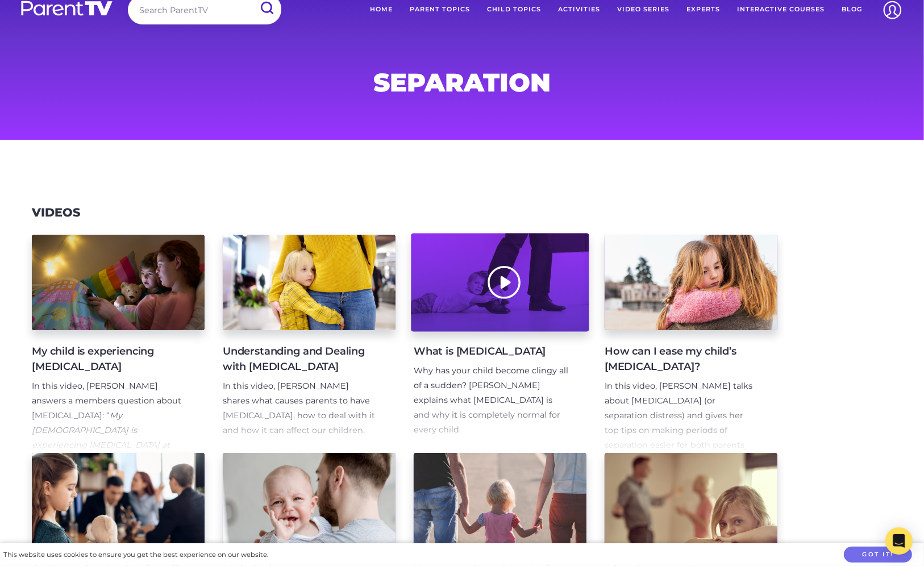 The height and width of the screenshot is (566, 924). I want to click on div: Open Intercom Messenger, so click(899, 541).